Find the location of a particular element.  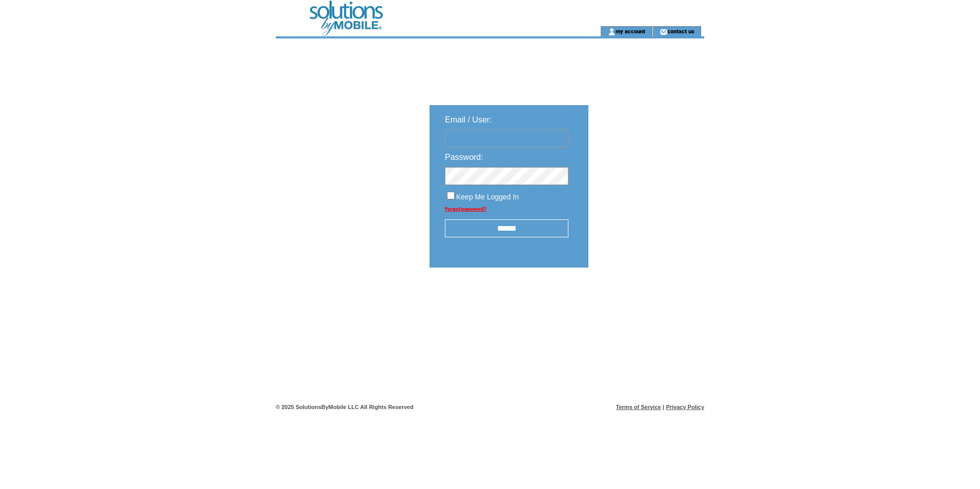

span: © 2025 SolutionsByMobile LLC All Rights Reserved is located at coordinates (344, 407).